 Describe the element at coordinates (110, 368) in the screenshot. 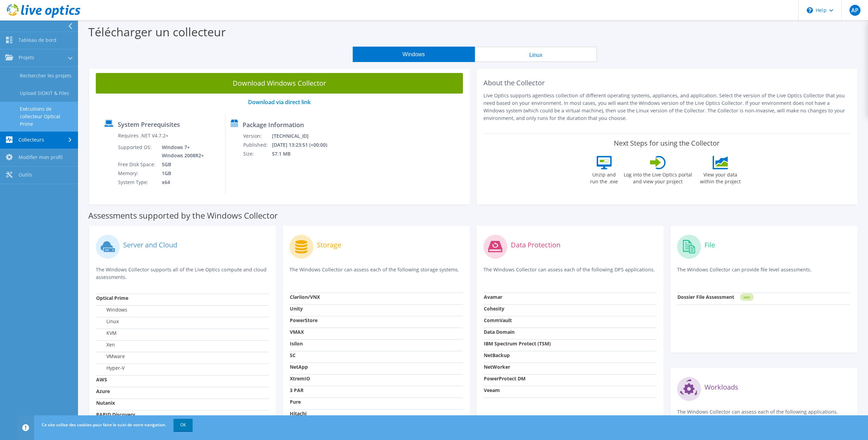

I see `label: Hyper-V` at that location.